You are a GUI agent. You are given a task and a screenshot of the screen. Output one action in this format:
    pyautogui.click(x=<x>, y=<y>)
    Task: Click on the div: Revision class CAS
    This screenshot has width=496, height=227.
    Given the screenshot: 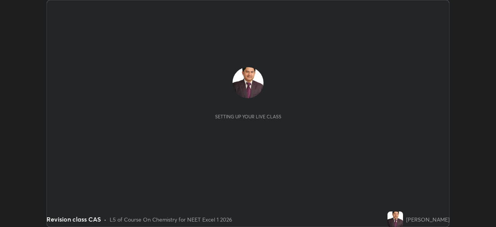 What is the action you would take?
    pyautogui.click(x=74, y=219)
    